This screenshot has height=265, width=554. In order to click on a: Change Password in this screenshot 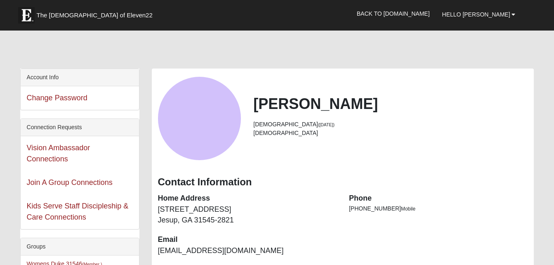, I will do `click(57, 98)`.